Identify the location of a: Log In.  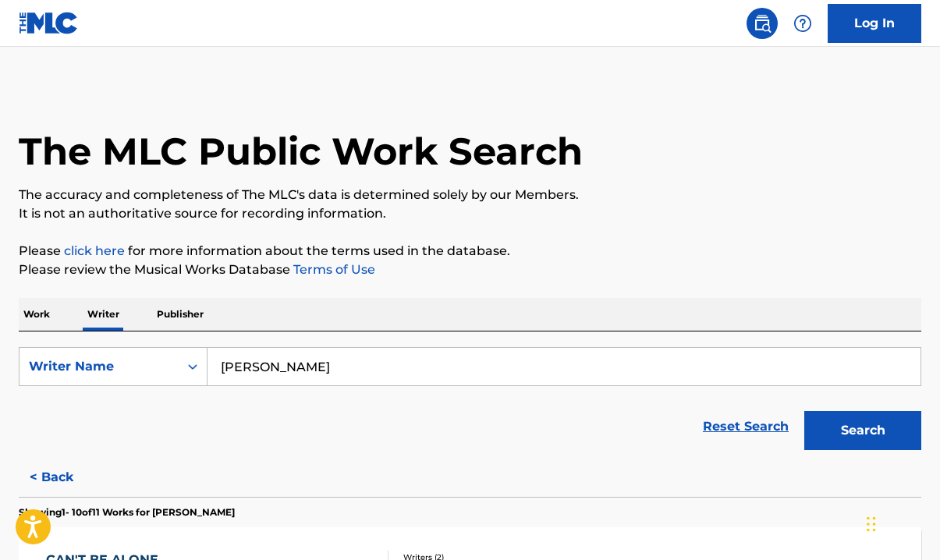
(874, 24).